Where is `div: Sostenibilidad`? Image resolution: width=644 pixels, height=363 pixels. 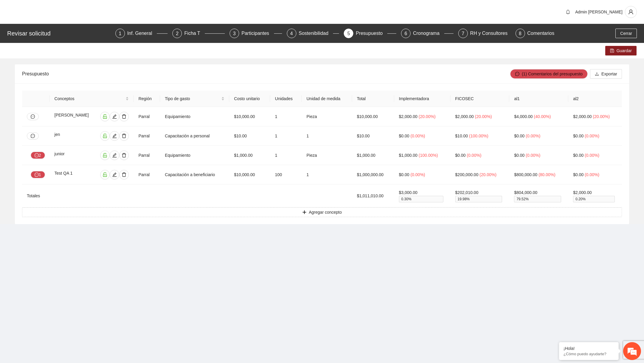
div: Sostenibilidad is located at coordinates (316, 33).